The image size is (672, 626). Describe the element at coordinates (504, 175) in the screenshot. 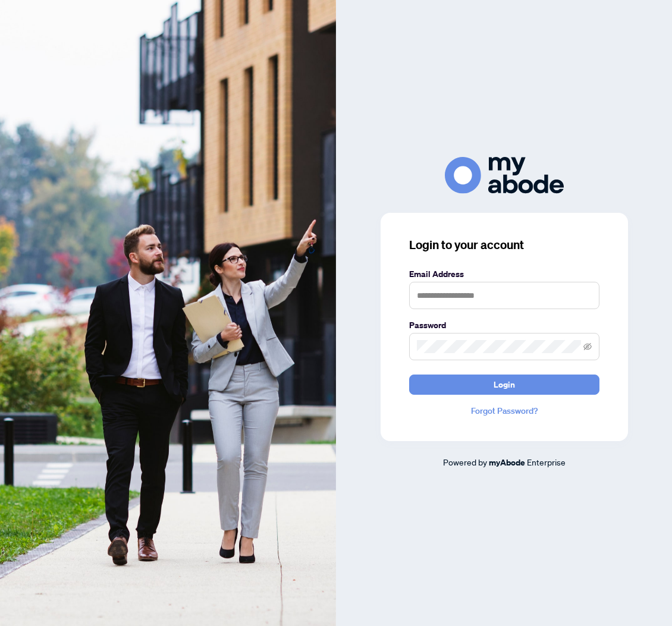

I see `img: ma-logo` at that location.